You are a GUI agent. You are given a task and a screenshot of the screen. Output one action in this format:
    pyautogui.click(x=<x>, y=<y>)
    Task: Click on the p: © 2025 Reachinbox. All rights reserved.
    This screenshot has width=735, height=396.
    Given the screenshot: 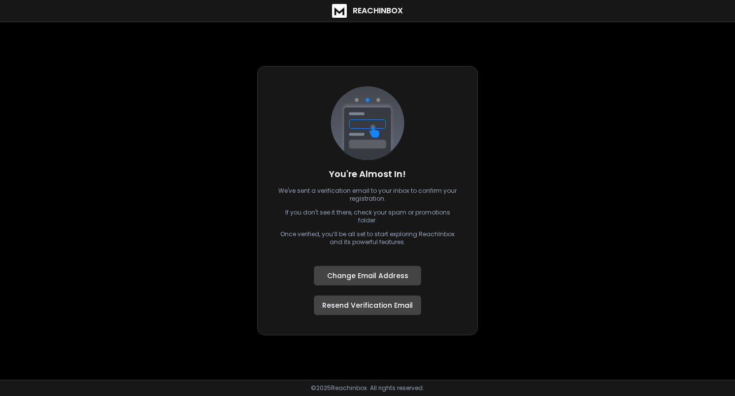 What is the action you would take?
    pyautogui.click(x=367, y=388)
    